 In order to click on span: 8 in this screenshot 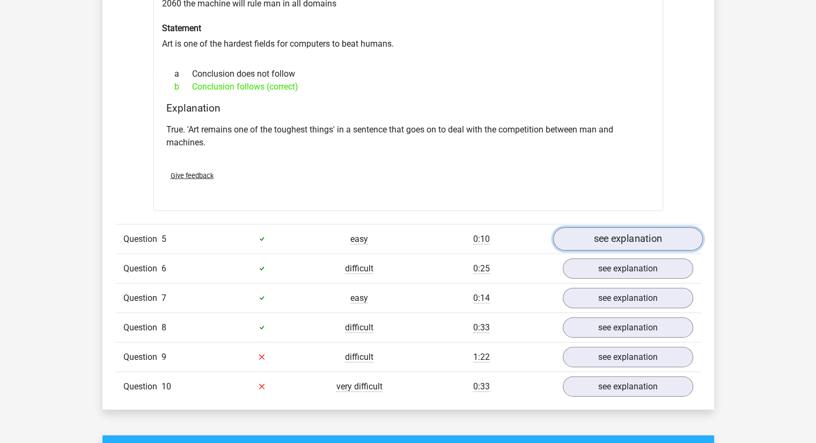, I will do `click(164, 327)`.